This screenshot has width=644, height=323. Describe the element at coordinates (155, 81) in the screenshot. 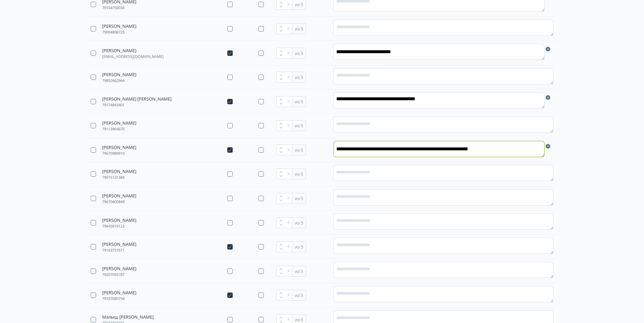

I see `span: 79852662964` at that location.